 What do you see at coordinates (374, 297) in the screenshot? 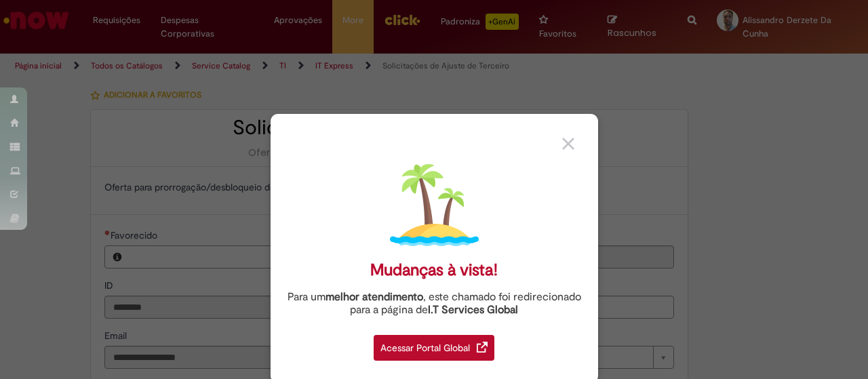
I see `strong: melhor atendimento` at bounding box center [374, 297].